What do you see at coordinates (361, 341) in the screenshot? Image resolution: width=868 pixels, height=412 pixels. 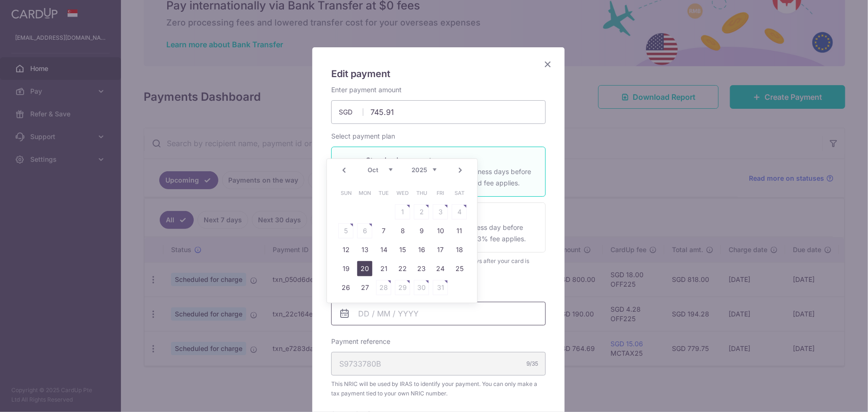 I see `label: Payment reference` at bounding box center [361, 341].